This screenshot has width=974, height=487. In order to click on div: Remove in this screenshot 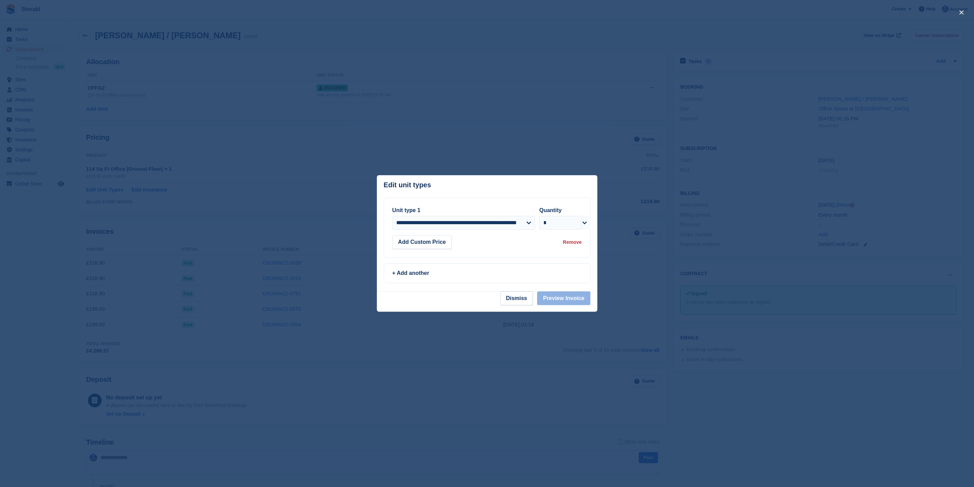, I will do `click(572, 242)`.